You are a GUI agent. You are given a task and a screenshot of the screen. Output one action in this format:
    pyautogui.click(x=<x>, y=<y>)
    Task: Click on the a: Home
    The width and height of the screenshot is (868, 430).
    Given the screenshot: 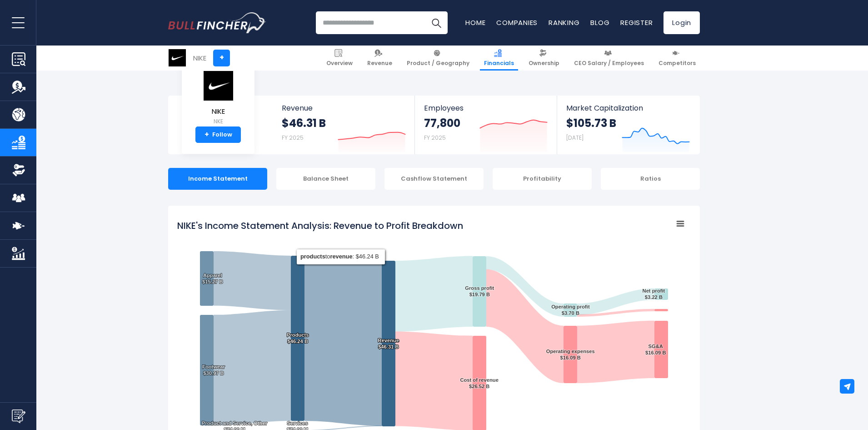 What is the action you would take?
    pyautogui.click(x=475, y=23)
    